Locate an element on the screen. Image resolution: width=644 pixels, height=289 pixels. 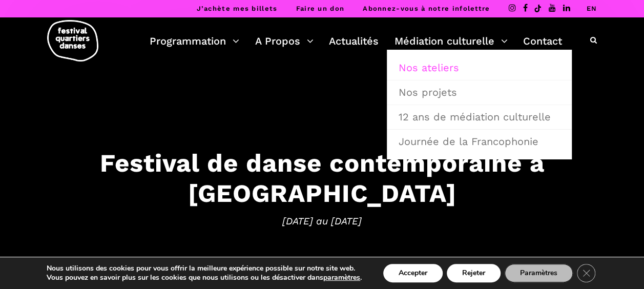
button: Rejeter is located at coordinates (473, 273).